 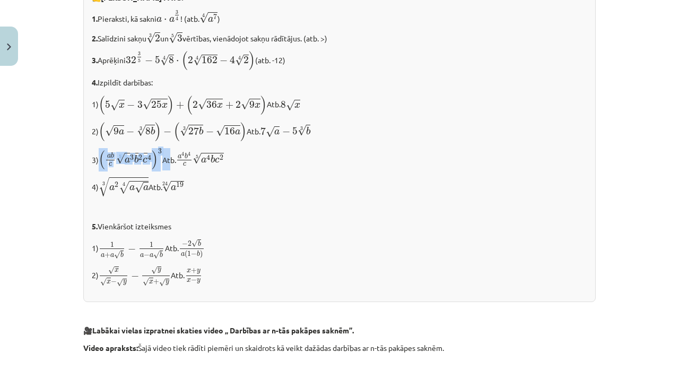 I want to click on p: Šajā video tiek rādīti piemēri un skaidrots kā veikt dažādas darbības ar n-tās pakāpes saknēm., so click(x=339, y=347).